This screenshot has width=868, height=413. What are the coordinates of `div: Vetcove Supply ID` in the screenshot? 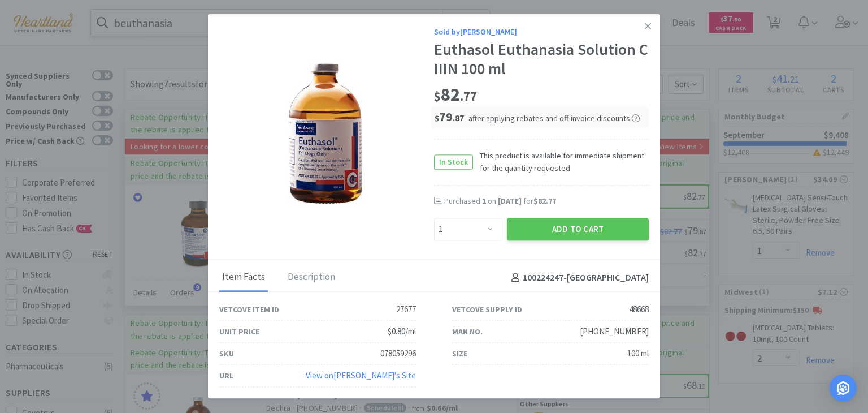 It's located at (487, 309).